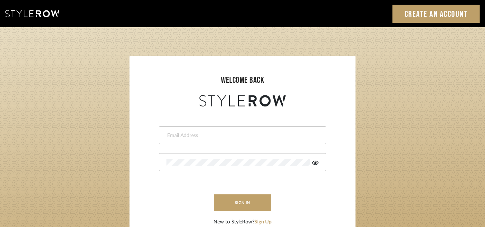  What do you see at coordinates (436, 14) in the screenshot?
I see `a: Create an Account` at bounding box center [436, 14].